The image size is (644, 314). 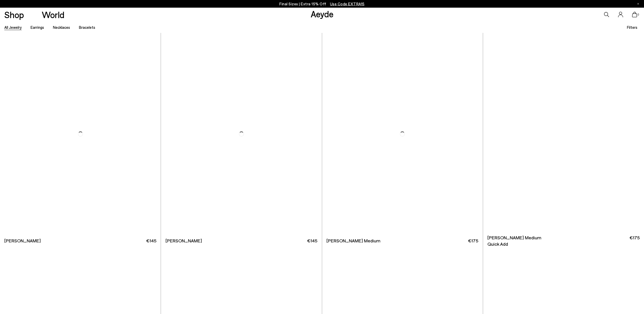 What do you see at coordinates (497, 244) in the screenshot?
I see `ul: variant` at bounding box center [497, 244].